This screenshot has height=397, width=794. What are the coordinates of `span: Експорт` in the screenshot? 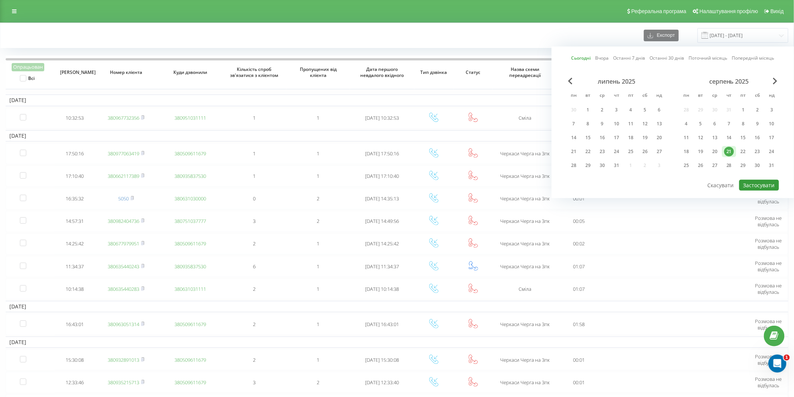 It's located at (665, 35).